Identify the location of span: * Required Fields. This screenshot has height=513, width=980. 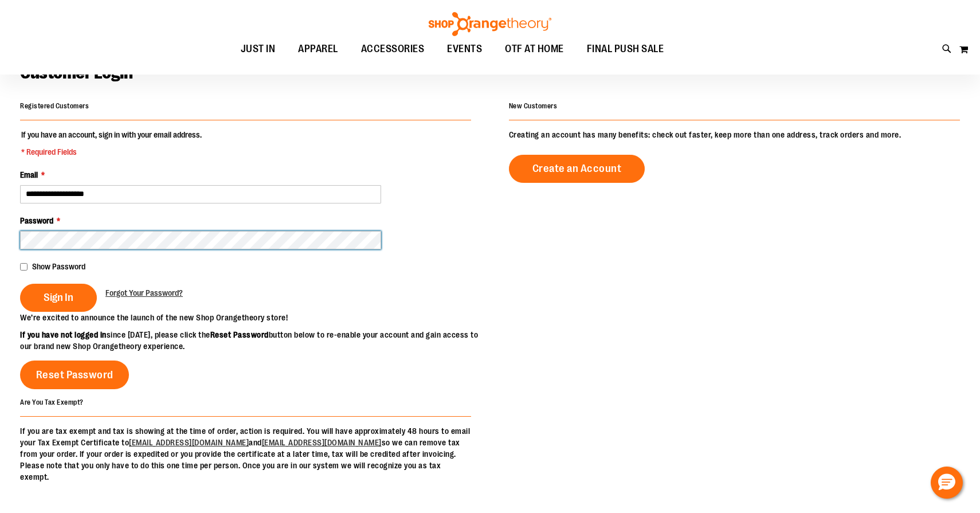
(111, 152).